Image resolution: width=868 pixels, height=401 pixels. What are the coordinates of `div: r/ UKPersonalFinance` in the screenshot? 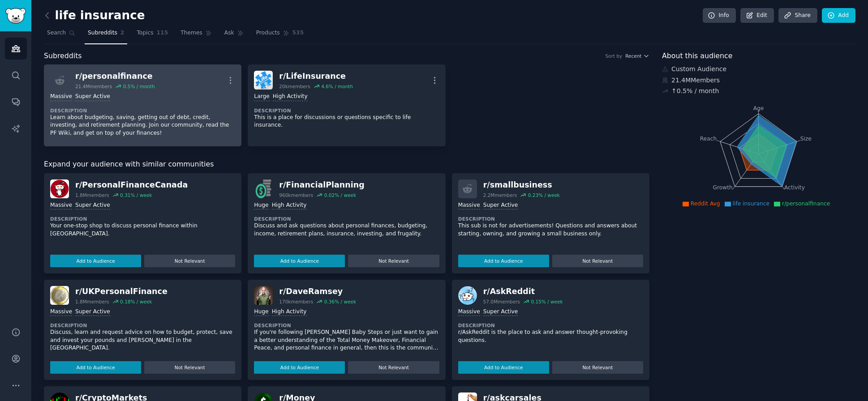 It's located at (121, 292).